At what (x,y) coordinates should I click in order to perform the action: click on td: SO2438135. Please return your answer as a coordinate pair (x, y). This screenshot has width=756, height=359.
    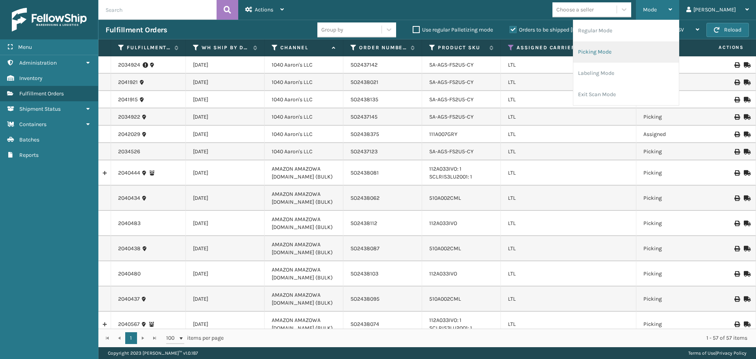
    Looking at the image, I should click on (383, 100).